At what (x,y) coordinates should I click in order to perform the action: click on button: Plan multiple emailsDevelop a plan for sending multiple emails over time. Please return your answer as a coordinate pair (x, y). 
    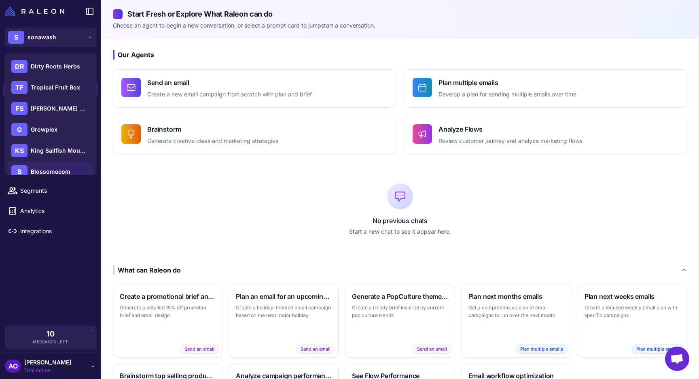
    Looking at the image, I should click on (546, 88).